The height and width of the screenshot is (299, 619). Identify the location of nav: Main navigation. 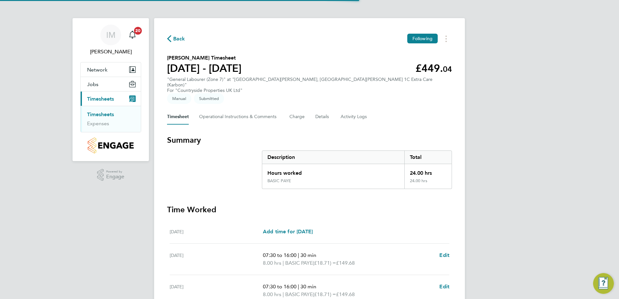
(111, 90).